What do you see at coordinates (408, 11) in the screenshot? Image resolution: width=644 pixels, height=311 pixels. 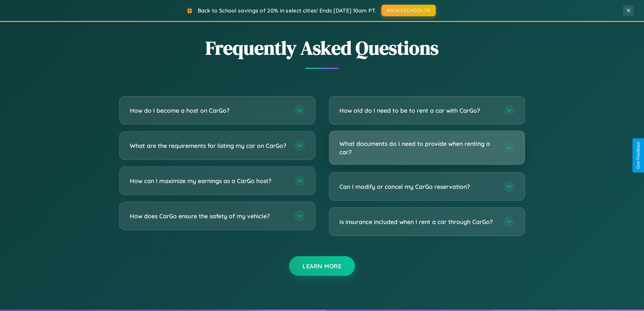 I see `button: BACK2SCHOOL20` at bounding box center [408, 11].